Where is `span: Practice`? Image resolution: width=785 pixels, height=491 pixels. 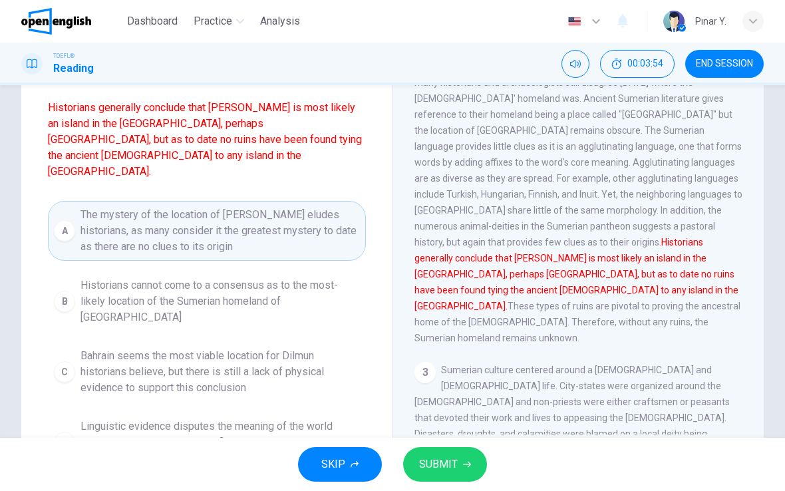
span: Practice is located at coordinates (213, 21).